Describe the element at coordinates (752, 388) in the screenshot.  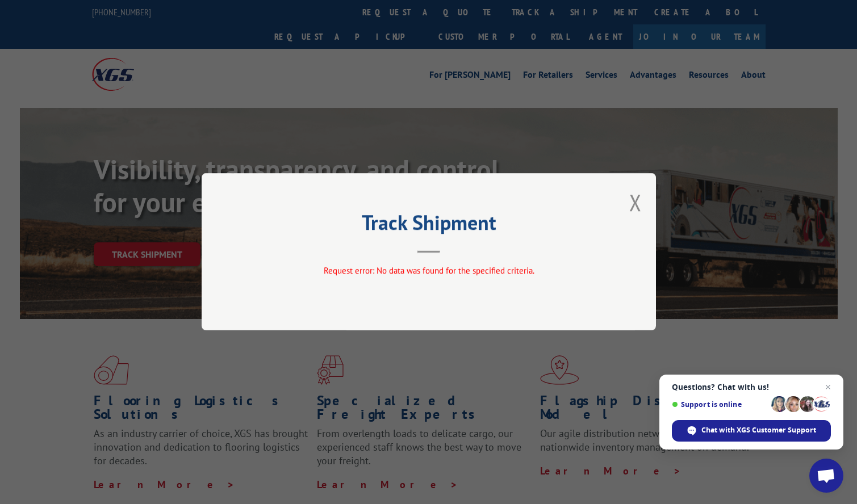
I see `span: Questions? Chat with us!` at that location.